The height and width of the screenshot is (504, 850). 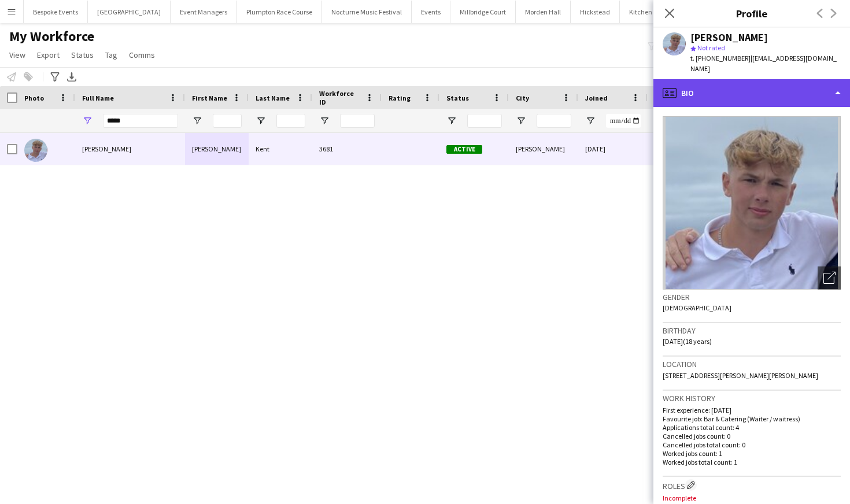 I want to click on input: Last Name Filter Input, so click(x=291, y=121).